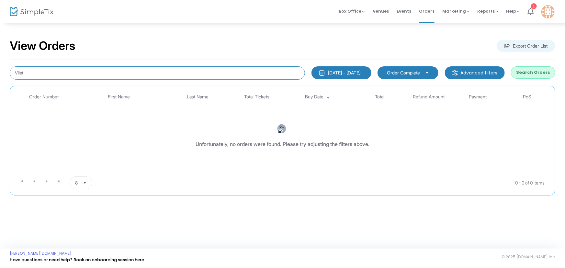 Image resolution: width=565 pixels, height=268 pixels. What do you see at coordinates (351, 183) in the screenshot?
I see `kendo-pager-info: 0 - 0 of 0 items` at bounding box center [351, 183].